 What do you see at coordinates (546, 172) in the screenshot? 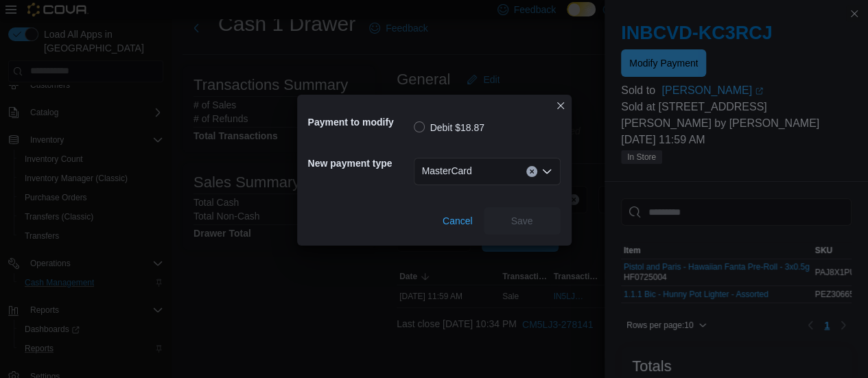
I see `button: Open list of options` at bounding box center [546, 172].